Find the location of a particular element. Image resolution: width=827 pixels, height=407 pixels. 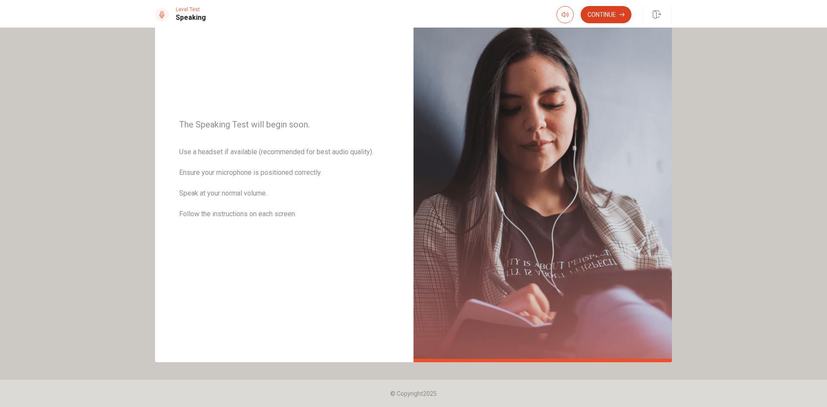

span: Level Test is located at coordinates (191, 9).